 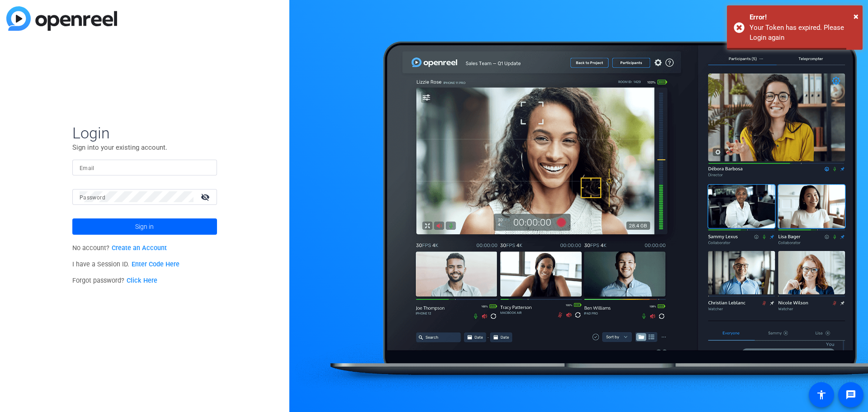 I want to click on div: Your Token has expired. Please Login again, so click(x=803, y=33).